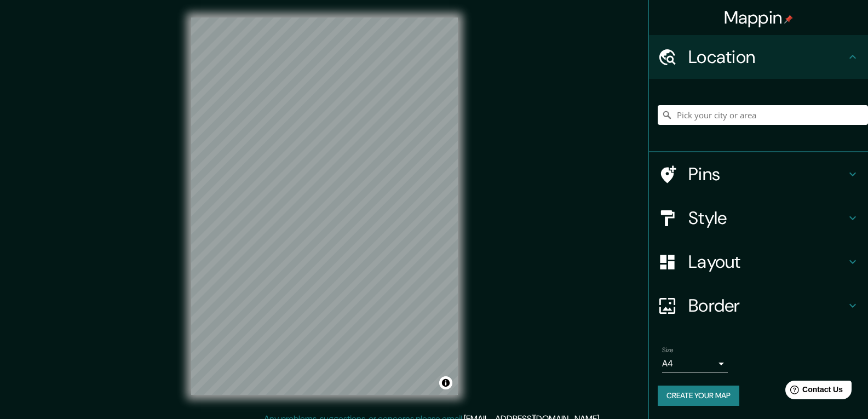 The width and height of the screenshot is (868, 419). Describe the element at coordinates (767, 218) in the screenshot. I see `h4: Style` at that location.